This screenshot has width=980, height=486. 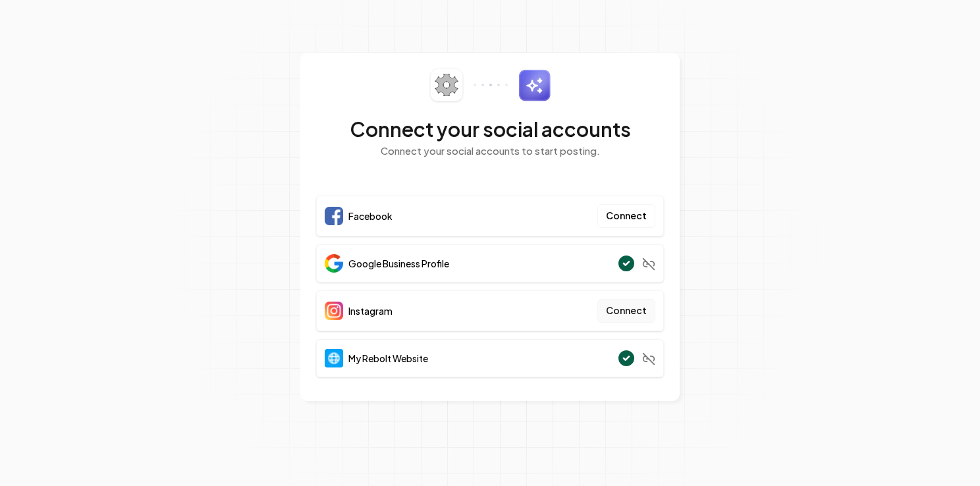 I want to click on img: Google, so click(x=334, y=263).